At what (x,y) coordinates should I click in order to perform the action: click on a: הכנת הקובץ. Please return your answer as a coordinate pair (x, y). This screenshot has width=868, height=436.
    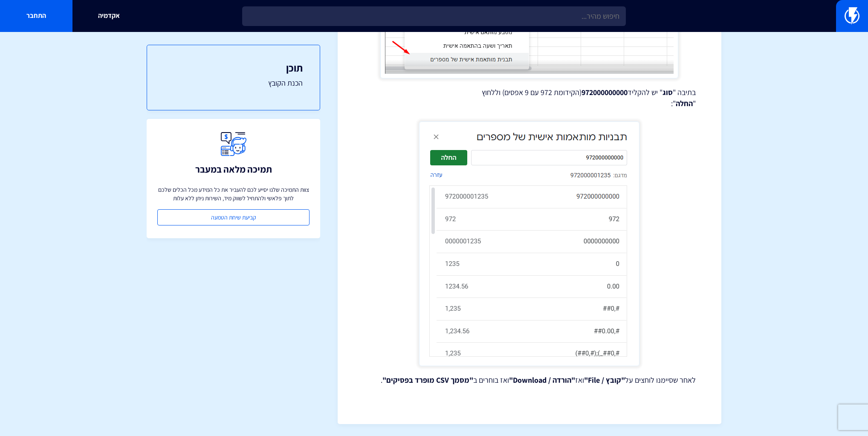
    Looking at the image, I should click on (233, 83).